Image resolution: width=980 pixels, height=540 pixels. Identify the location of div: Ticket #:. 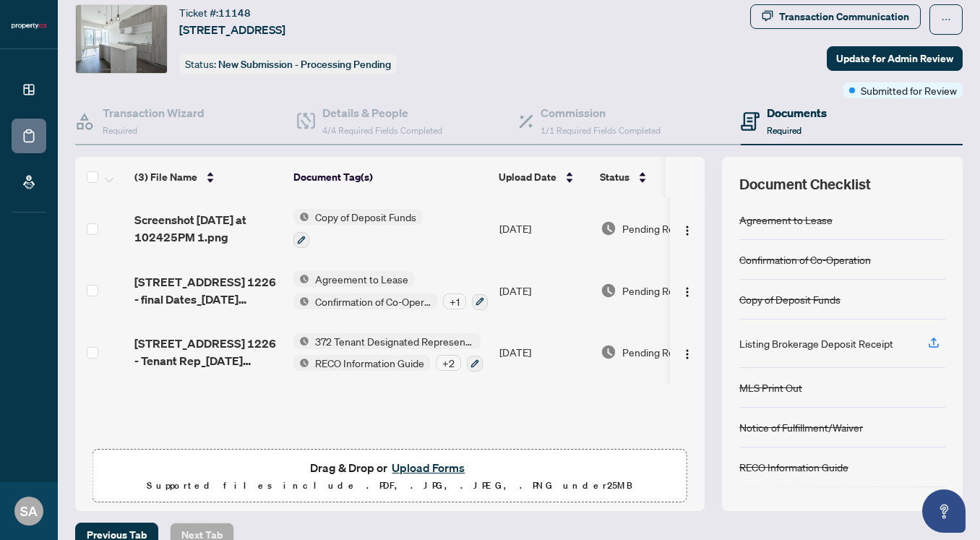
(215, 12).